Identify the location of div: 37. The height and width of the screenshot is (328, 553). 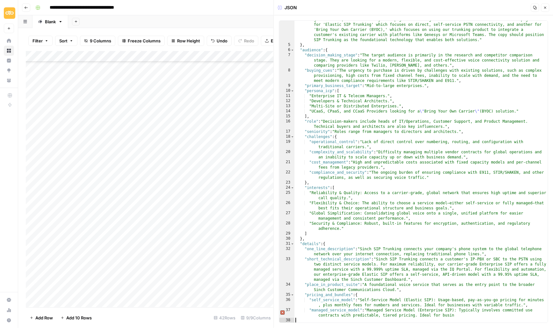
(287, 313).